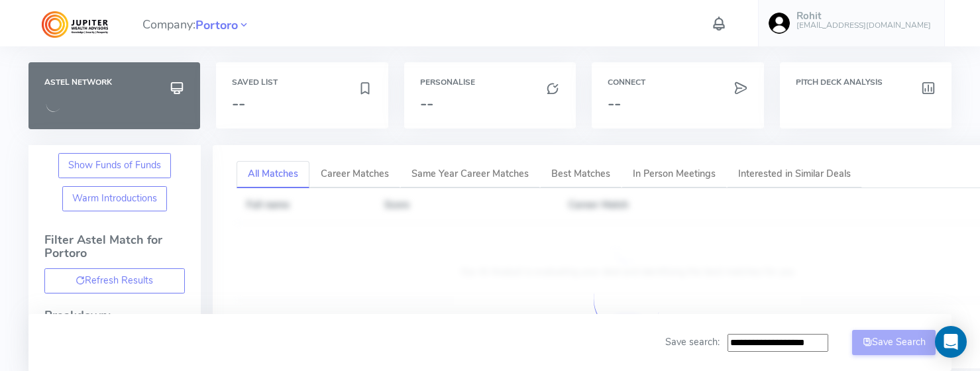 This screenshot has width=980, height=371. What do you see at coordinates (490, 82) in the screenshot?
I see `h6: Personalise` at bounding box center [490, 82].